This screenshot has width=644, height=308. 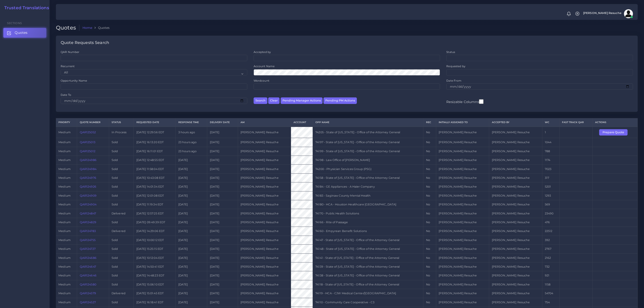 I want to click on td: In Process, so click(x=121, y=133).